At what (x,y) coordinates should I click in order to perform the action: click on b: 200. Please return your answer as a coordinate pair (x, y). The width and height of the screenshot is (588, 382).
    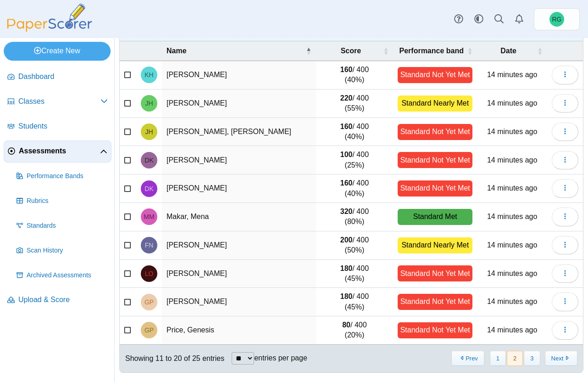
    Looking at the image, I should click on (346, 240).